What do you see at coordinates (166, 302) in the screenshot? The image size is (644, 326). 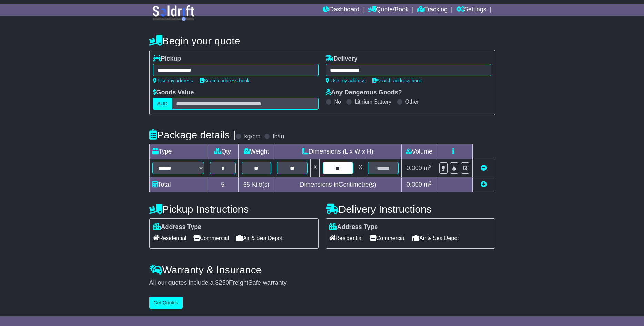 I see `button: Get Quotes` at bounding box center [166, 302].